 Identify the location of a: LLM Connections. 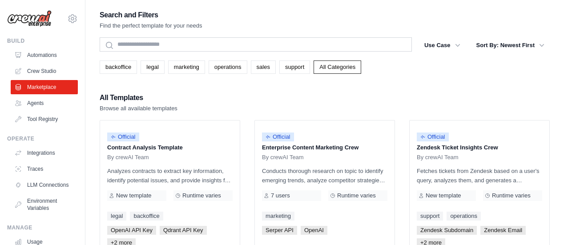
(44, 185).